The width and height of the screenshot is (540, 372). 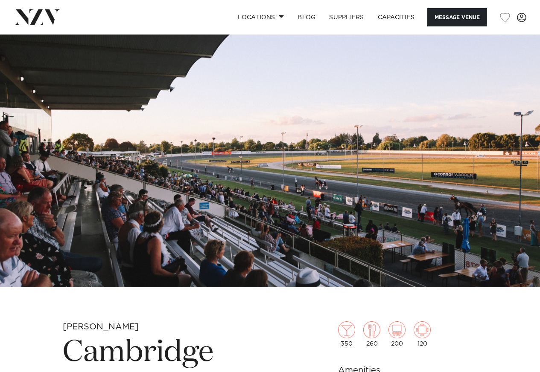 I want to click on a: SUPPLIERS, so click(x=346, y=17).